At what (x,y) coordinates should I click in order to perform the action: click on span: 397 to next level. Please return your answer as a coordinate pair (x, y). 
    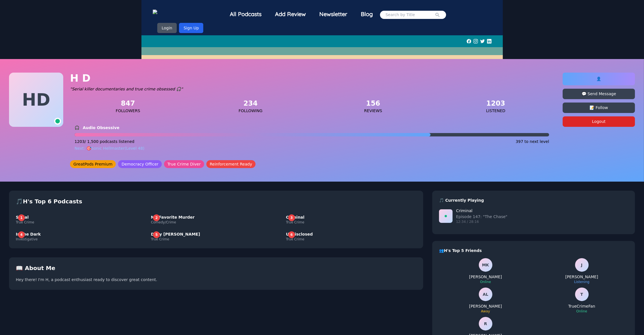
    Looking at the image, I should click on (532, 142).